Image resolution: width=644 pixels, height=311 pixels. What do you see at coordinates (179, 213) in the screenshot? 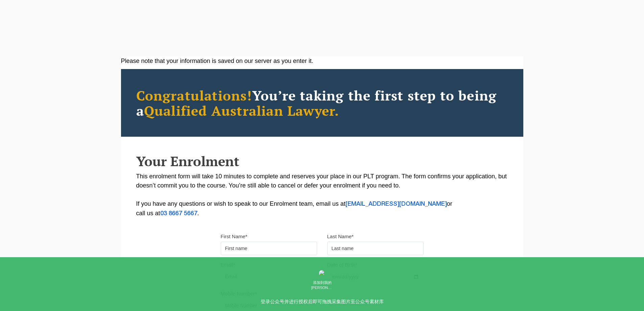
I see `a: 03 8667 5667` at bounding box center [179, 213].